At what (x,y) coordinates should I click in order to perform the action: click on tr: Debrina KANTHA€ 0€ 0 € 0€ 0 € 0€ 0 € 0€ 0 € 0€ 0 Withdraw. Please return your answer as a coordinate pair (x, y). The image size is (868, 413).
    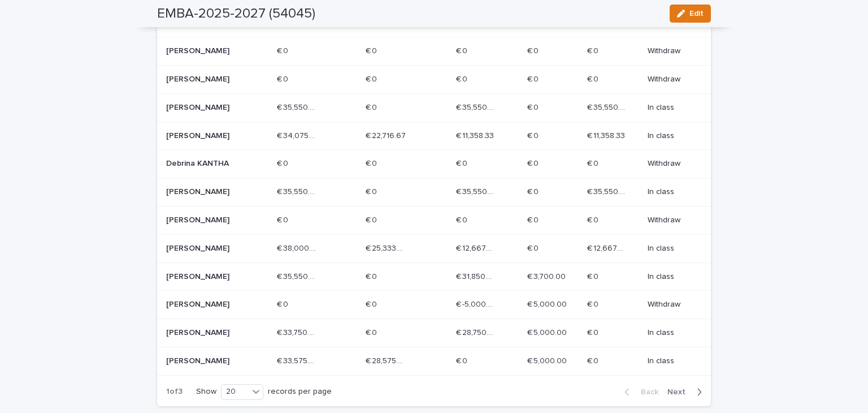
    Looking at the image, I should click on (434, 164).